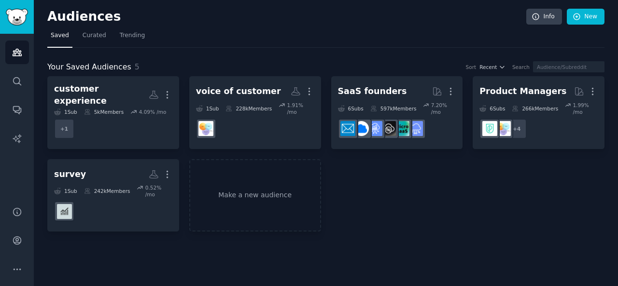 Image resolution: width=618 pixels, height=286 pixels. What do you see at coordinates (137, 67) in the screenshot?
I see `span: 5` at bounding box center [137, 67].